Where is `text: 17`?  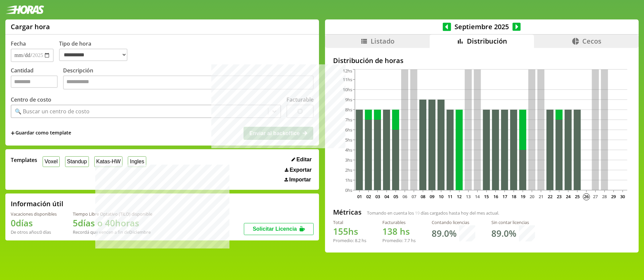 text: 17 is located at coordinates (504, 196).